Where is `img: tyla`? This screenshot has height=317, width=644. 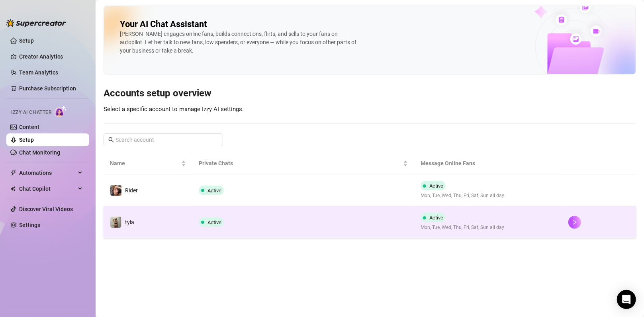
img: tyla is located at coordinates (116, 223).